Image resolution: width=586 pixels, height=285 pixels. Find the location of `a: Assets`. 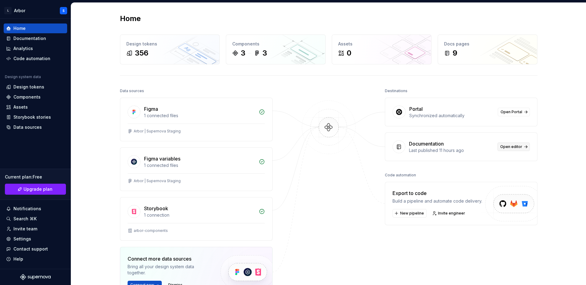

a: Assets is located at coordinates (35, 107).